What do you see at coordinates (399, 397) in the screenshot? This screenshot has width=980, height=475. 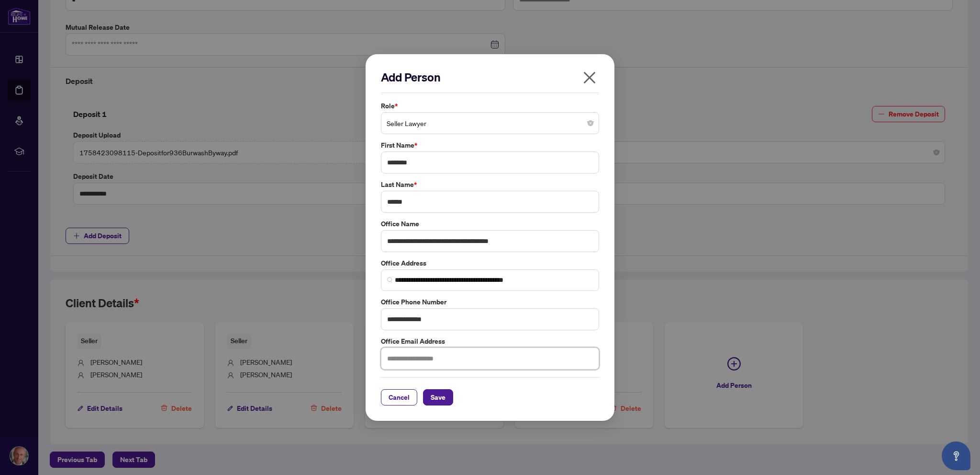 I see `button: Cancel` at bounding box center [399, 397].